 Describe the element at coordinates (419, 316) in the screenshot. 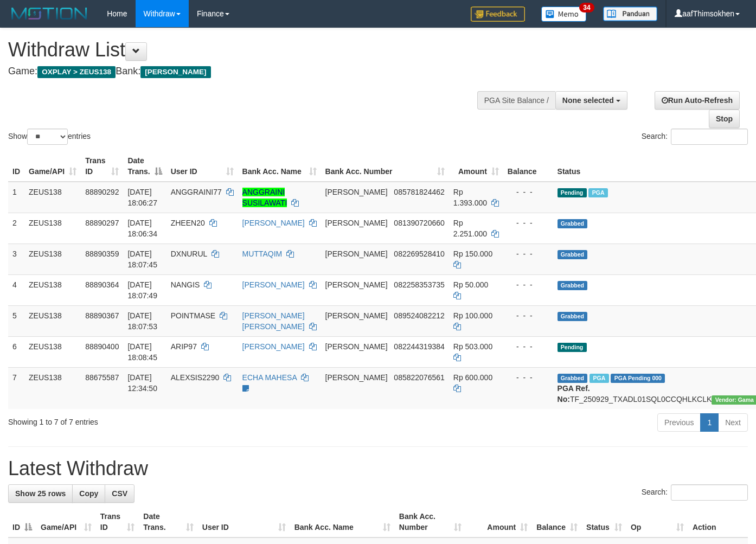

I see `span: Copy 089524082212 to clipboard` at that location.